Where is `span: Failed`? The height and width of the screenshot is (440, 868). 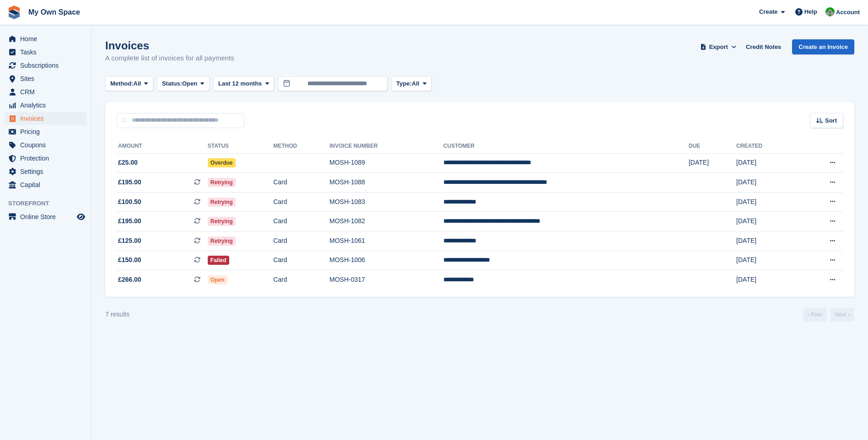
span: Failed is located at coordinates (218, 260).